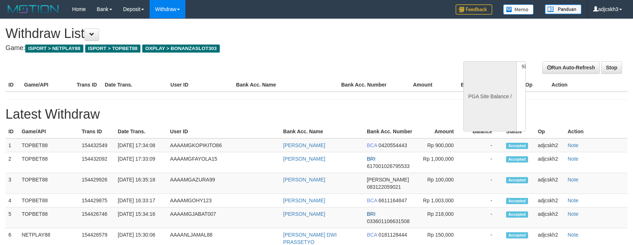 This screenshot has width=633, height=245. I want to click on td: Rp 1,000,000, so click(442, 163).